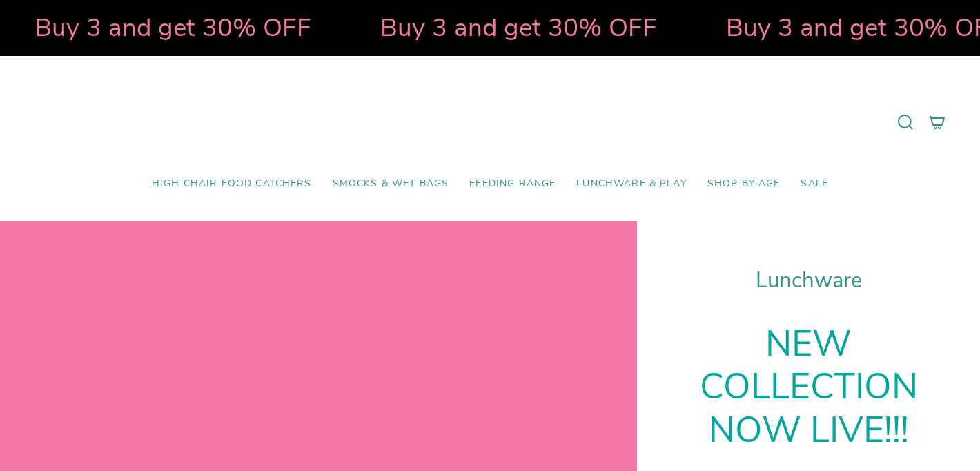  What do you see at coordinates (512, 184) in the screenshot?
I see `a: Feeding Range` at bounding box center [512, 184].